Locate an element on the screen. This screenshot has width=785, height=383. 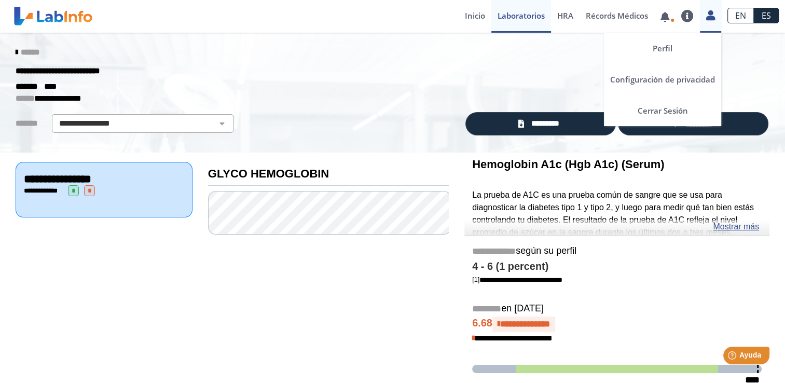
a: [1] is located at coordinates (517, 279).